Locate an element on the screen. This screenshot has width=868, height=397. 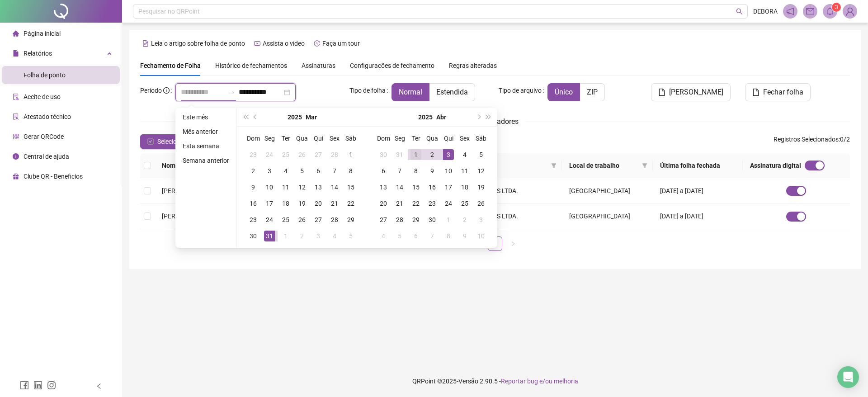
div: 30 is located at coordinates (253, 236).